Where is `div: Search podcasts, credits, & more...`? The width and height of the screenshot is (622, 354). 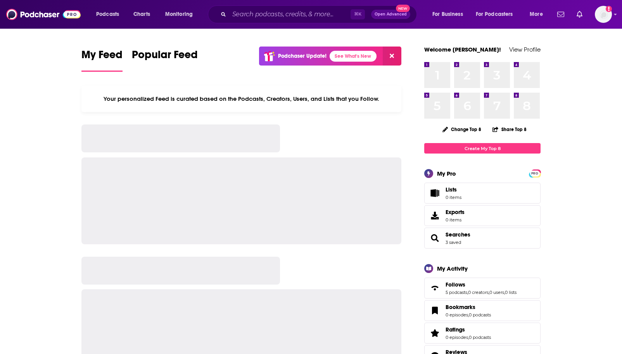
div: Search podcasts, credits, & more... is located at coordinates (319, 14).